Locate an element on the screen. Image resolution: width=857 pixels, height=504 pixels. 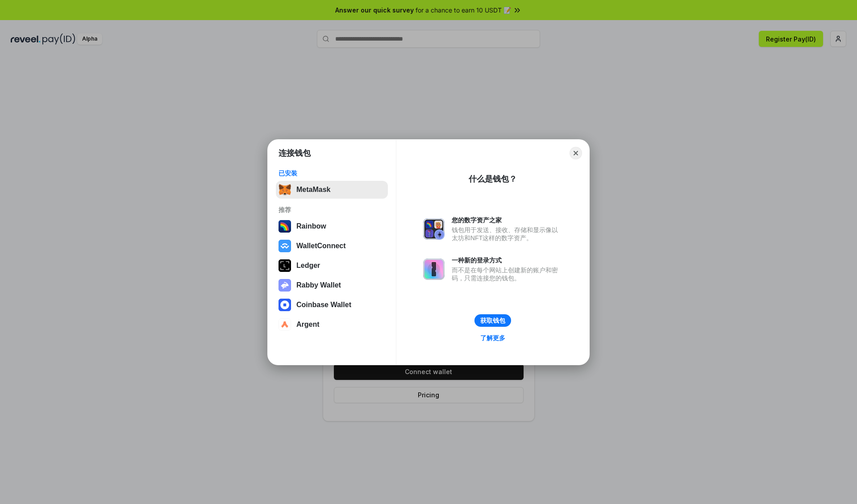
div: MetaMask is located at coordinates (313, 189).